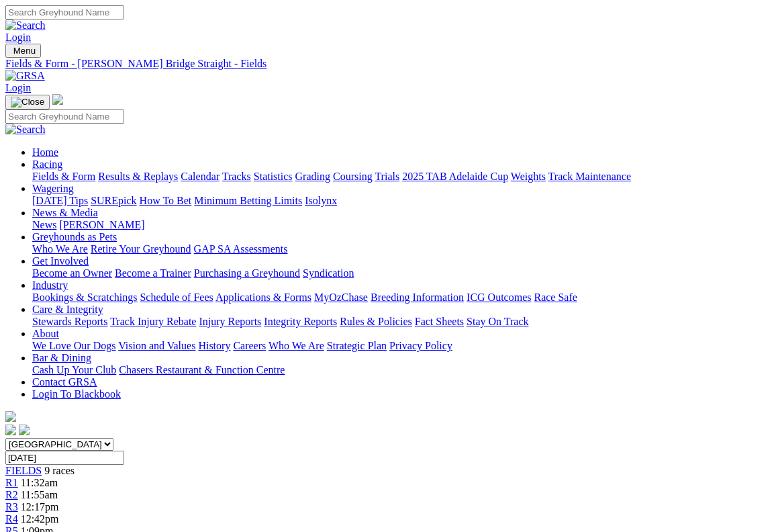  What do you see at coordinates (11, 482) in the screenshot?
I see `span: R1` at bounding box center [11, 482].